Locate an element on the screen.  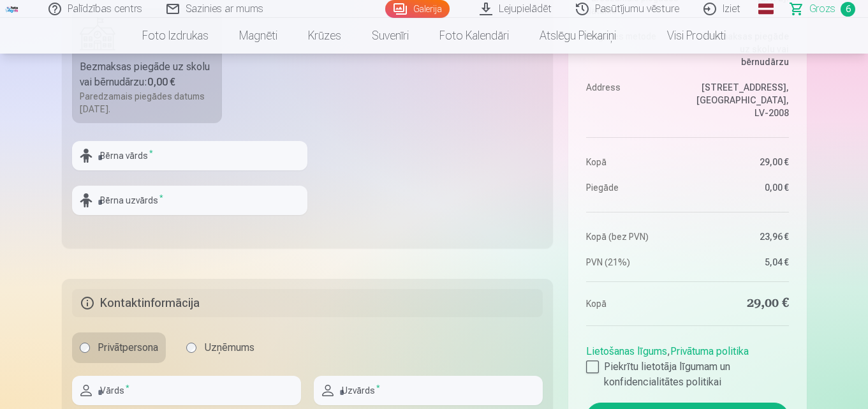
dd: 5,04 € is located at coordinates (741, 262).